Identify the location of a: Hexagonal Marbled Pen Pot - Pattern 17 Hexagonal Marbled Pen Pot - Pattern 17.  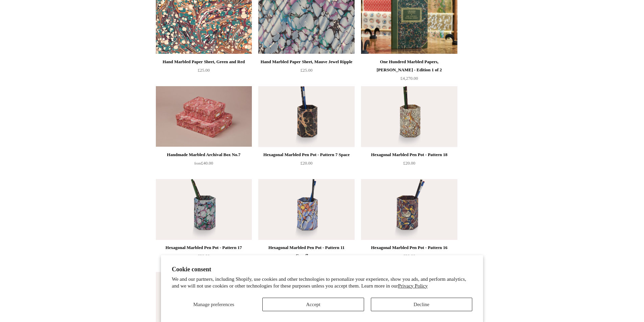
(204, 210).